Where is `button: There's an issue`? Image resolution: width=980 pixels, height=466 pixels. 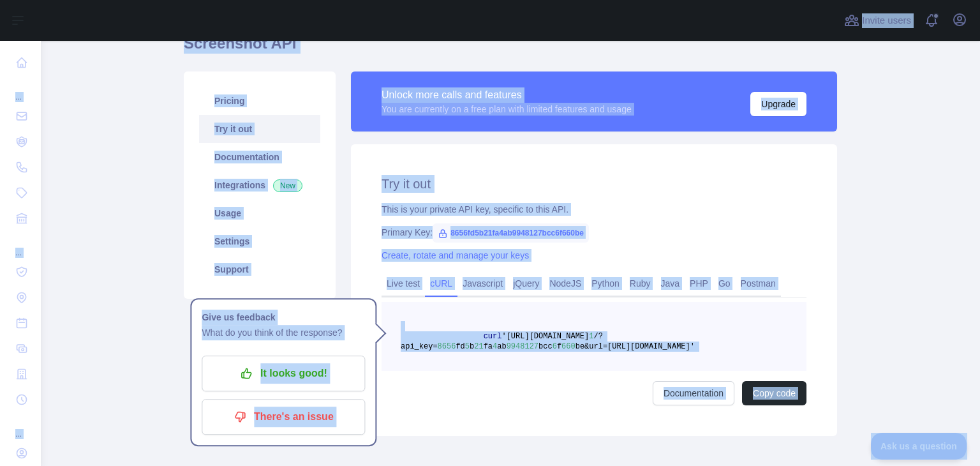 button: There's an issue is located at coordinates (283, 417).